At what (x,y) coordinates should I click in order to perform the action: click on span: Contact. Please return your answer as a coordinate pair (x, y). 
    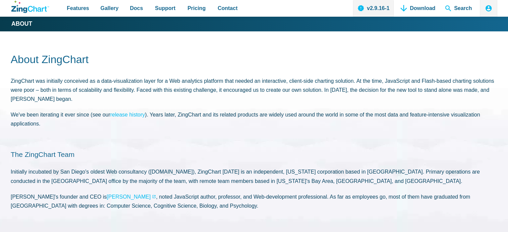
    Looking at the image, I should click on (228, 8).